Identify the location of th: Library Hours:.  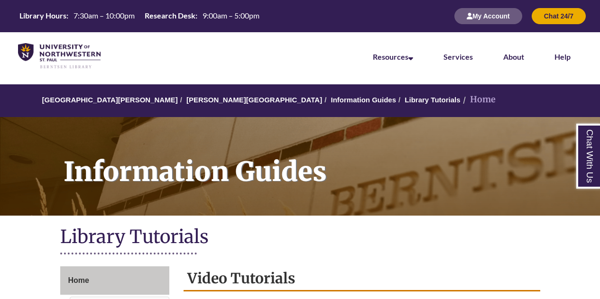
(43, 16).